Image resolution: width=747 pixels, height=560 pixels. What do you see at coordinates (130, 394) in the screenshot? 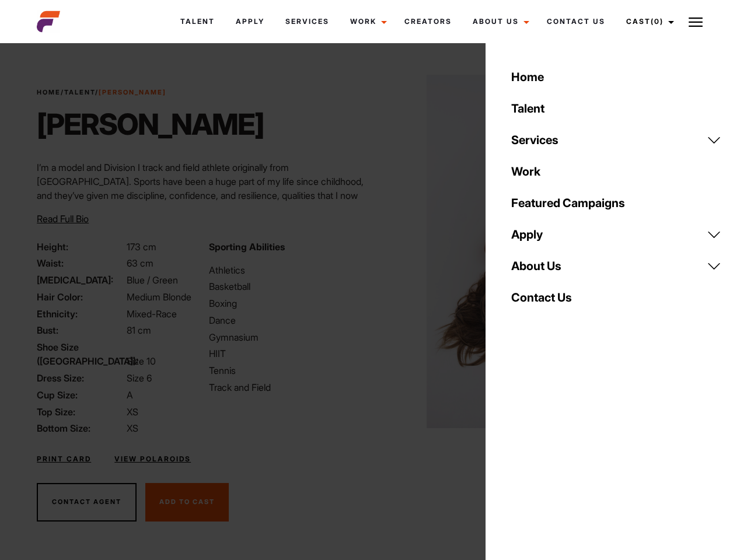
I see `span: A` at bounding box center [130, 394].